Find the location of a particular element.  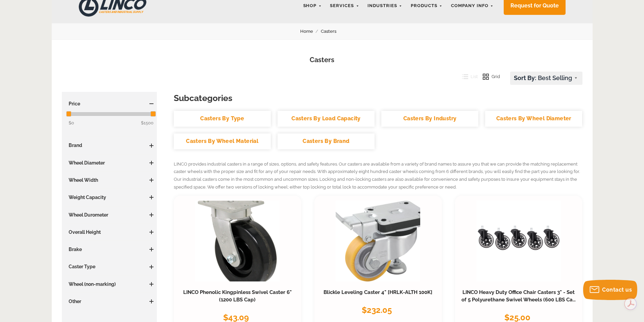

button: Grid is located at coordinates (489, 77).